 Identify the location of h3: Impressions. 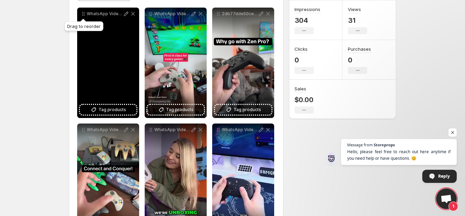
(307, 9).